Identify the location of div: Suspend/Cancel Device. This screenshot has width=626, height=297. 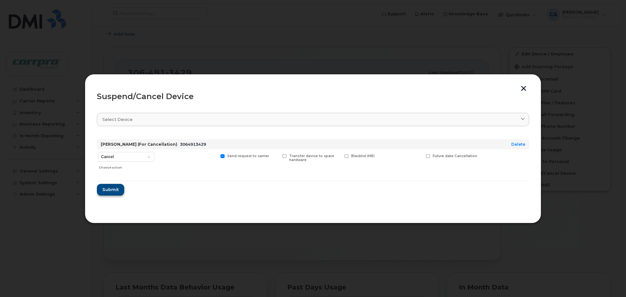
(313, 96).